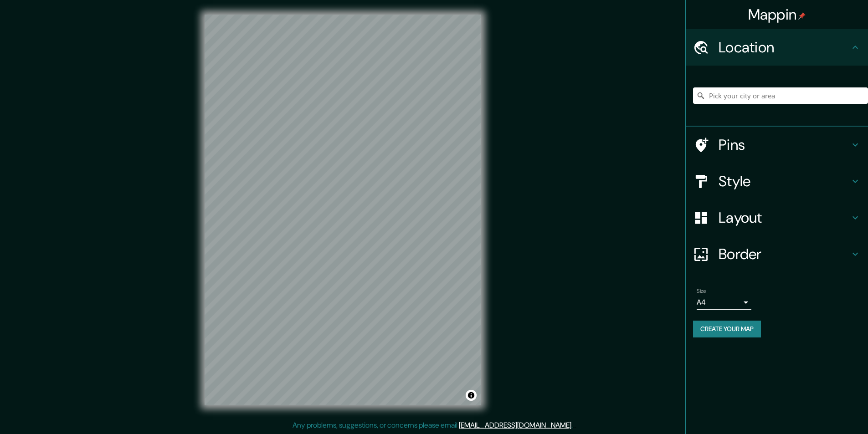  Describe the element at coordinates (724, 302) in the screenshot. I see `div: A4` at that location.